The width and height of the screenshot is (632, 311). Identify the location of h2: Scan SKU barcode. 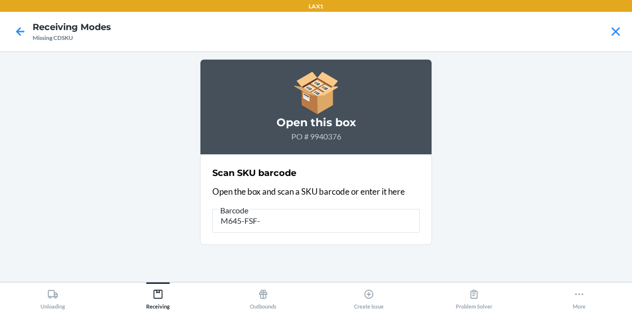
(254, 173).